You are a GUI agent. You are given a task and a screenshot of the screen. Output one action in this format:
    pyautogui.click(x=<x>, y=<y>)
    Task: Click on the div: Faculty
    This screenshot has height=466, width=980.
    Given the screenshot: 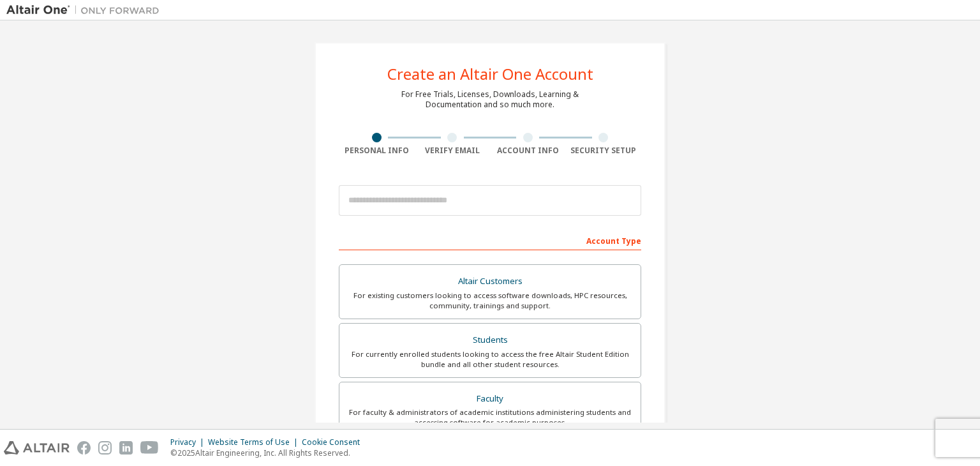 What is the action you would take?
    pyautogui.click(x=490, y=399)
    